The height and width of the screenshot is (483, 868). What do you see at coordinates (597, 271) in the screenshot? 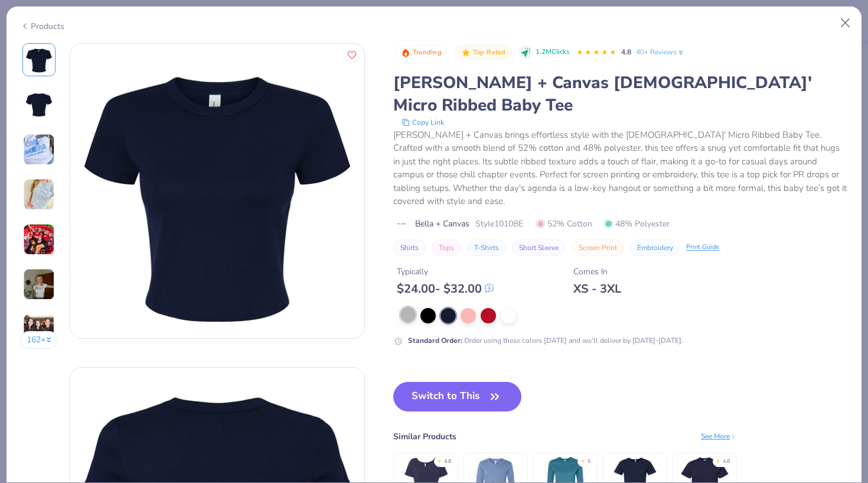
I see `div: Comes In` at bounding box center [597, 271].